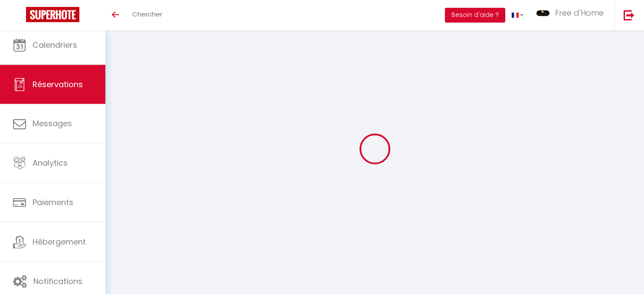  What do you see at coordinates (55, 44) in the screenshot?
I see `span: Calendriers` at bounding box center [55, 44].